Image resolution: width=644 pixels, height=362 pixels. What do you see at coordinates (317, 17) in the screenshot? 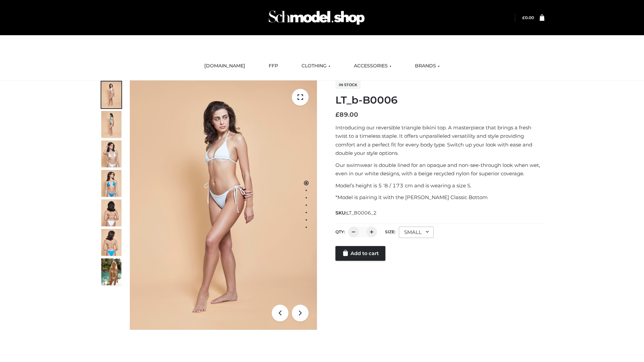
I see `img: Schmodel Admin 964` at bounding box center [317, 17].